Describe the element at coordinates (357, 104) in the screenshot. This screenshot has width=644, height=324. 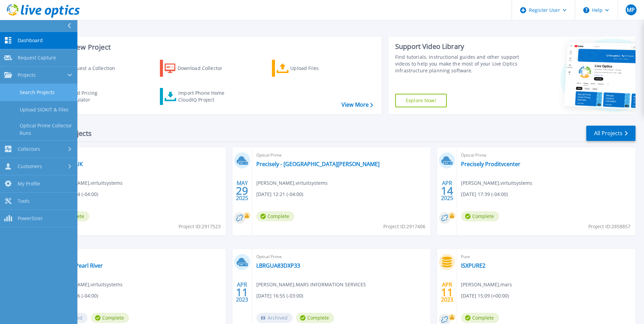
I see `a: View More` at that location.